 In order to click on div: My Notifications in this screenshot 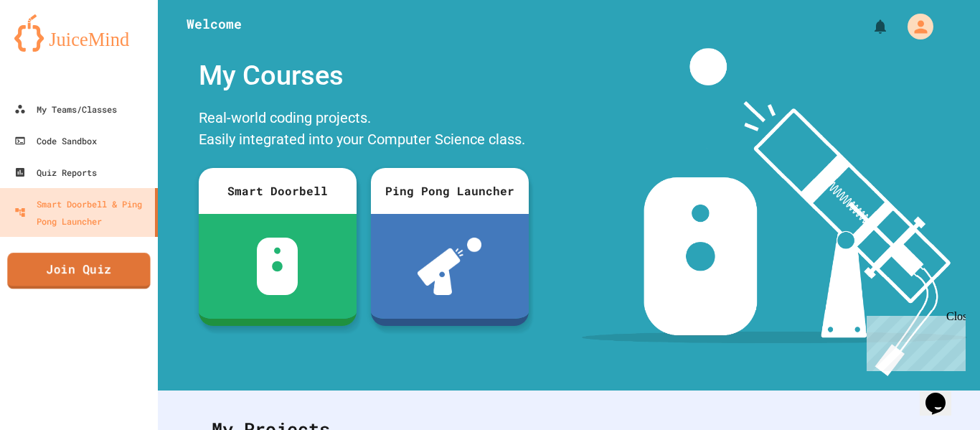, I will do `click(869, 27)`.